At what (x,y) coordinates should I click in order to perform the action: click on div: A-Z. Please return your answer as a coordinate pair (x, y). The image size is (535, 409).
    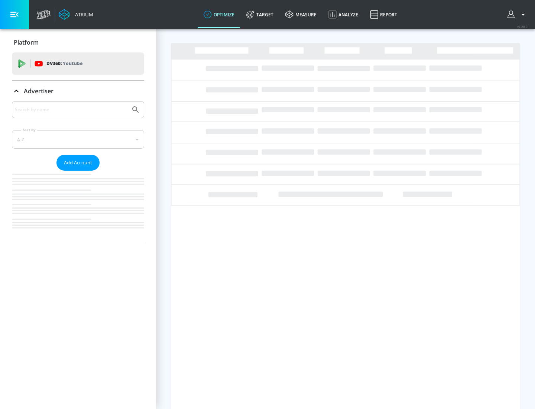
    Looking at the image, I should click on (78, 139).